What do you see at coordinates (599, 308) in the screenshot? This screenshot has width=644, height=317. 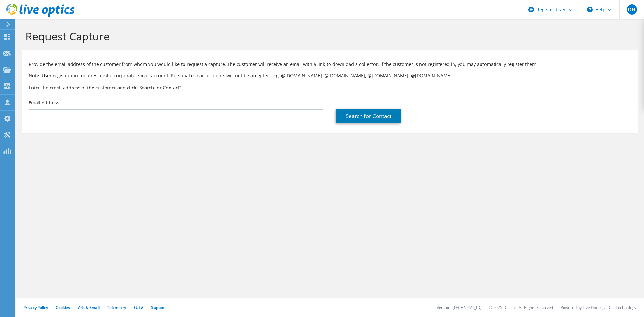 I see `li: Powered by Live Optics, a Dell Technology` at bounding box center [599, 308].